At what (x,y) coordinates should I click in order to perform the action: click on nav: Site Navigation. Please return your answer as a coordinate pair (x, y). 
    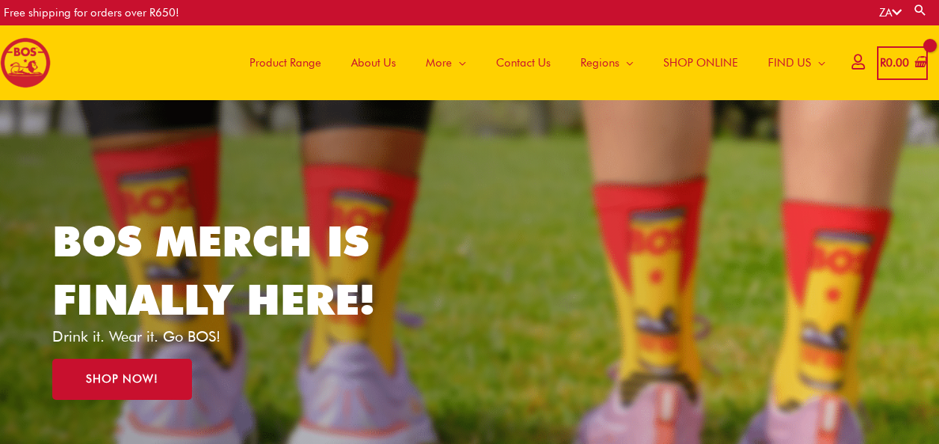
    Looking at the image, I should click on (532, 63).